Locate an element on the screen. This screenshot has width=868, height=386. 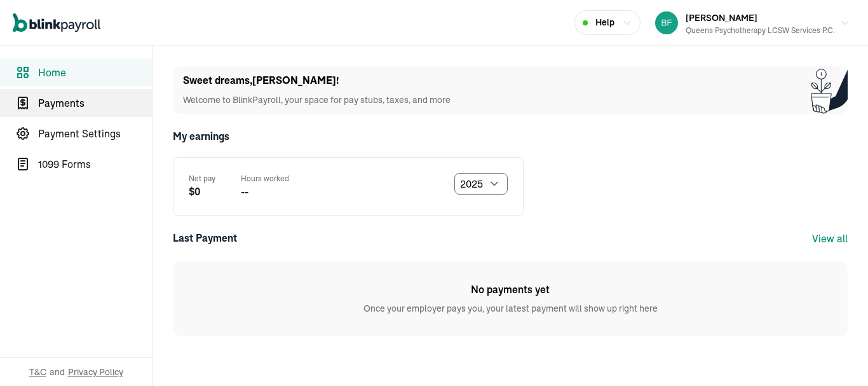
span: 1099 Forms is located at coordinates (94, 164).